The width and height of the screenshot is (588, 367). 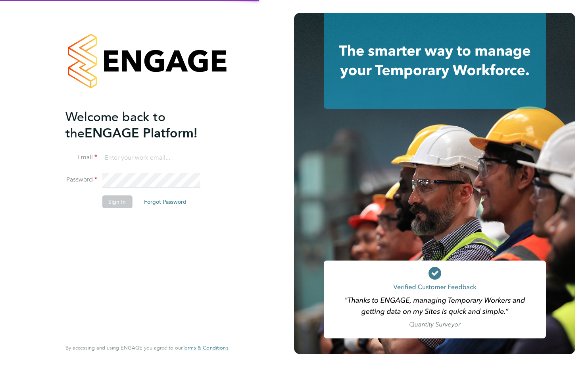 What do you see at coordinates (147, 347) in the screenshot?
I see `span: By accessing and using ENGAGE you agree to our` at bounding box center [147, 347].